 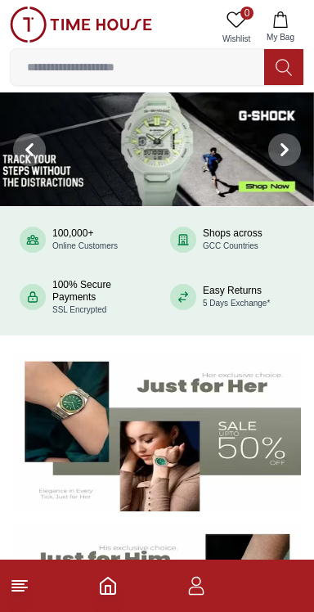 What do you see at coordinates (79, 309) in the screenshot?
I see `span: SSL Encrypted` at bounding box center [79, 309].